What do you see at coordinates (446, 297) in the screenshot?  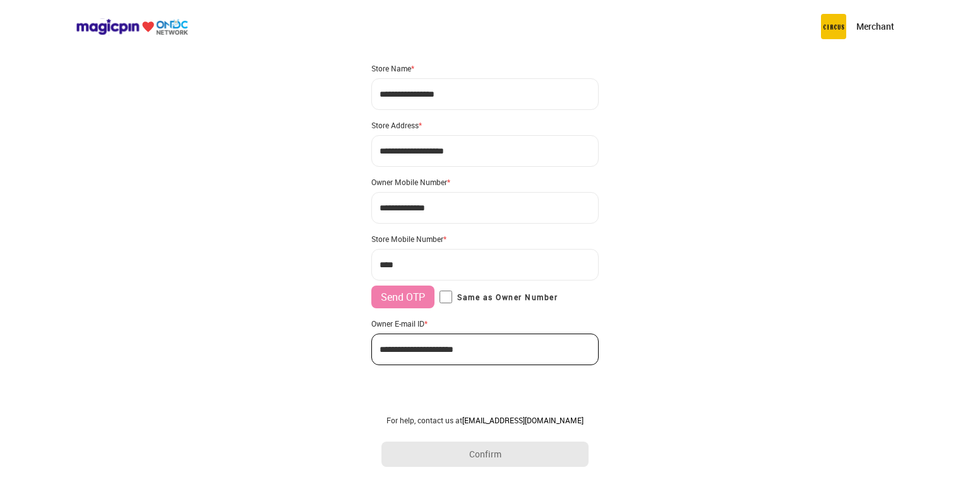 I see `input: Same as Owner Number` at bounding box center [446, 297].